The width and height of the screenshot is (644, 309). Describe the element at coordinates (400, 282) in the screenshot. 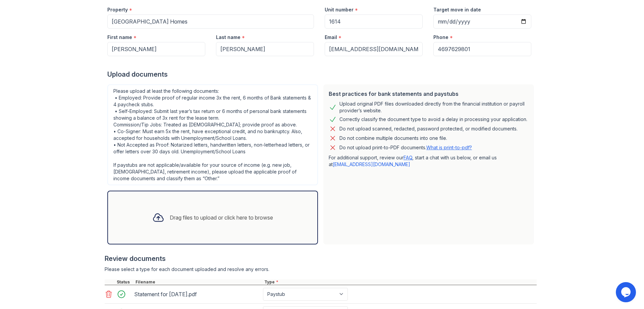

I see `div: Type` at that location.